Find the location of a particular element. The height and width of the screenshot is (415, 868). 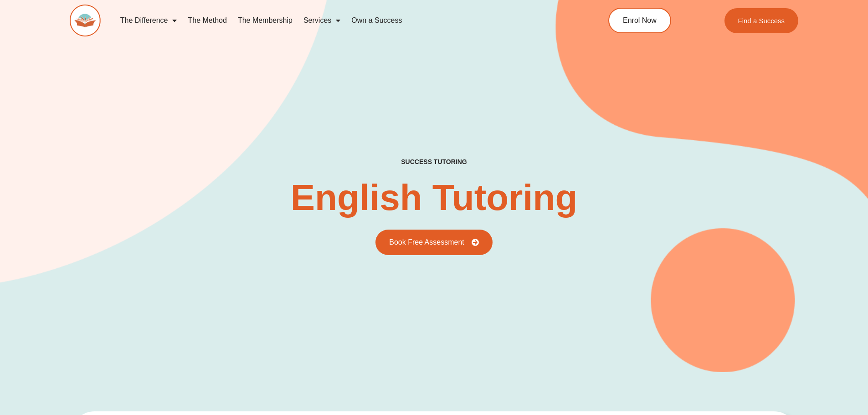

a: Enrol Now is located at coordinates (640, 20).